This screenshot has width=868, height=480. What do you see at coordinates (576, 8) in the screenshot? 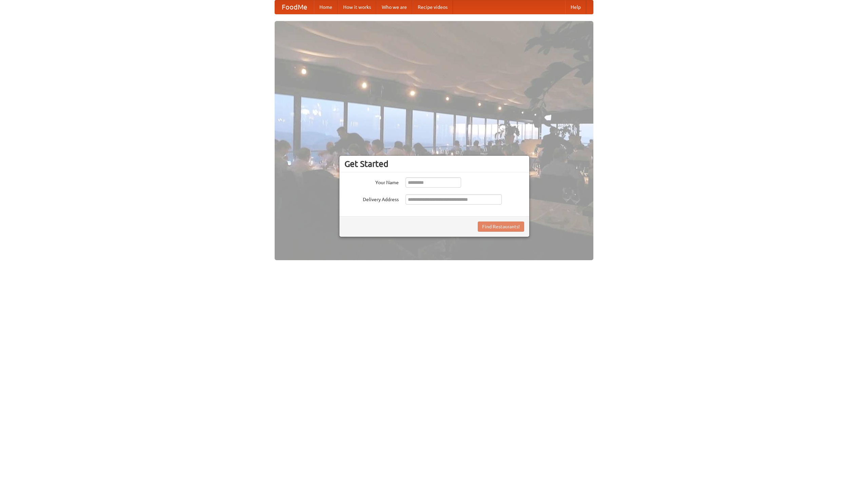
I see `a: Help` at bounding box center [576, 8].